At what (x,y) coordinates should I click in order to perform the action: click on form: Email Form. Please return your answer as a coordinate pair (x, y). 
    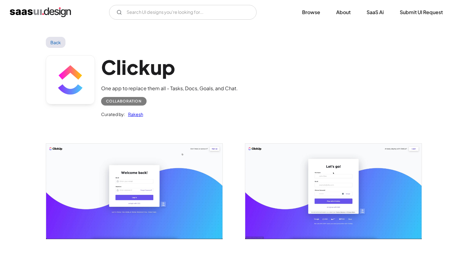
    Looking at the image, I should click on (183, 12).